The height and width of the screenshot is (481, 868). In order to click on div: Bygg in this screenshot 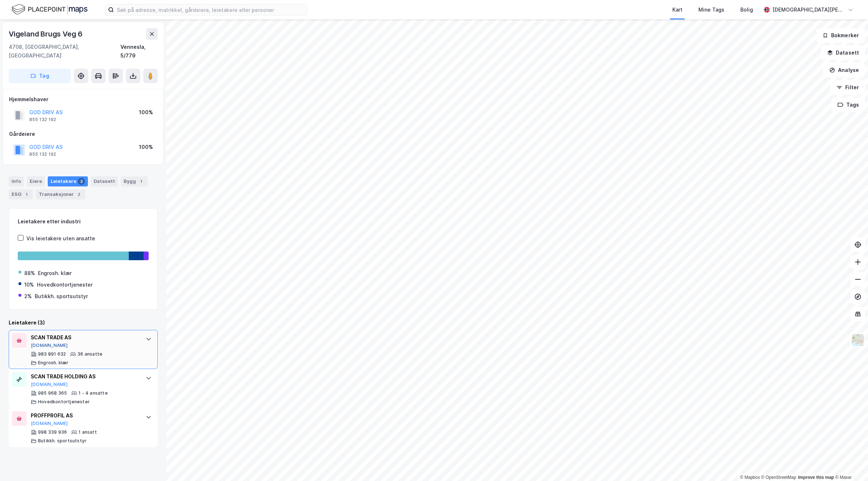, I will do `click(134, 181)`.